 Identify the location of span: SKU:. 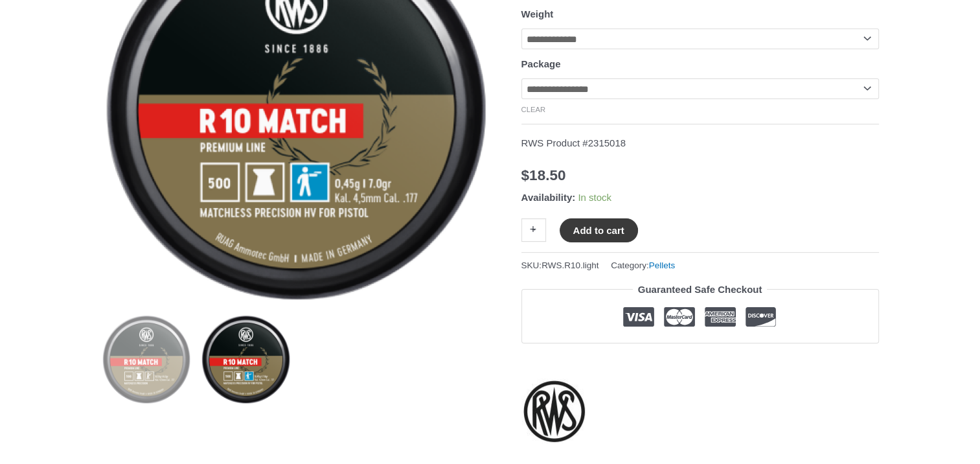
(560, 265).